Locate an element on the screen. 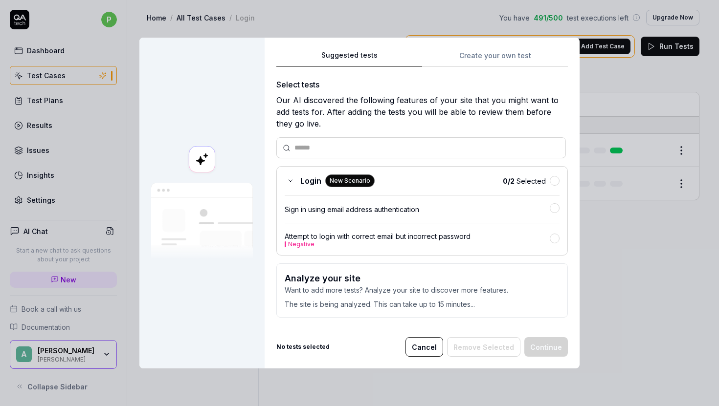  button: Cancel is located at coordinates (424, 347).